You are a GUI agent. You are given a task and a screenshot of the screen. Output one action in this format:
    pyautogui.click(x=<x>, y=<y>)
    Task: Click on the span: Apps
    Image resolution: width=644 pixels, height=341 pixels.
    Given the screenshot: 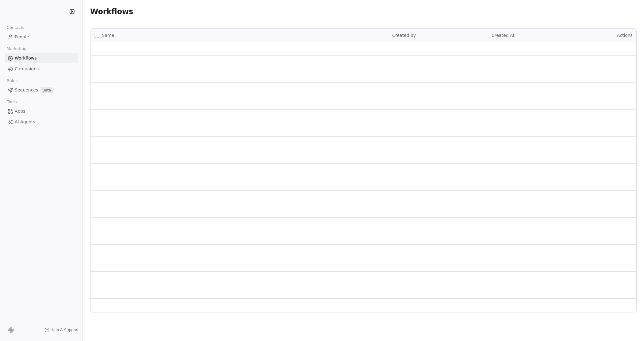 What is the action you would take?
    pyautogui.click(x=20, y=111)
    